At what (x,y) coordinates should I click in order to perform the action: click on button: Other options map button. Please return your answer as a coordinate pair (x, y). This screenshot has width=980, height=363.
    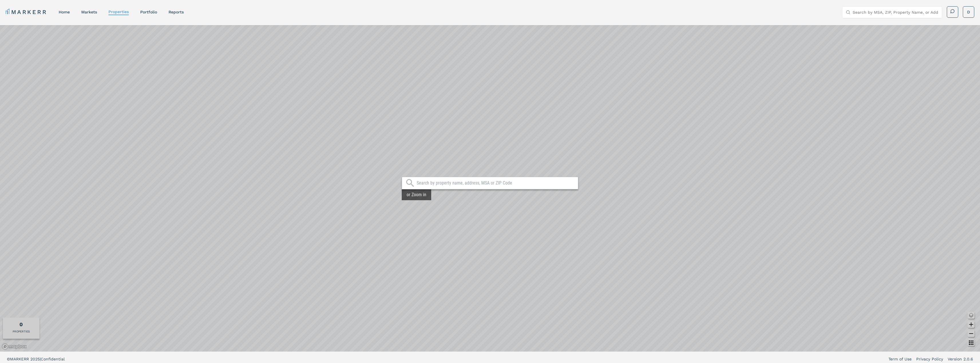
    Looking at the image, I should click on (971, 343).